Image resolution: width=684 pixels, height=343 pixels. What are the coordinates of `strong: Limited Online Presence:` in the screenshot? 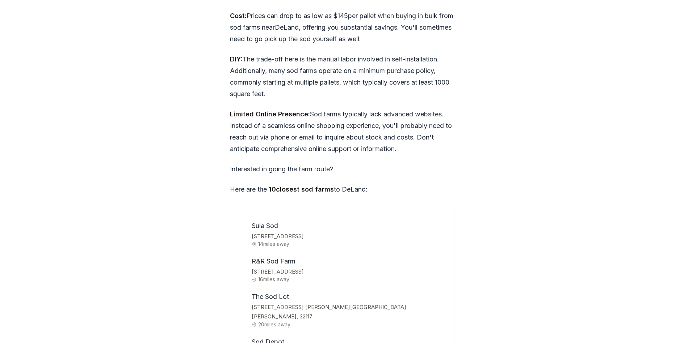 It's located at (270, 114).